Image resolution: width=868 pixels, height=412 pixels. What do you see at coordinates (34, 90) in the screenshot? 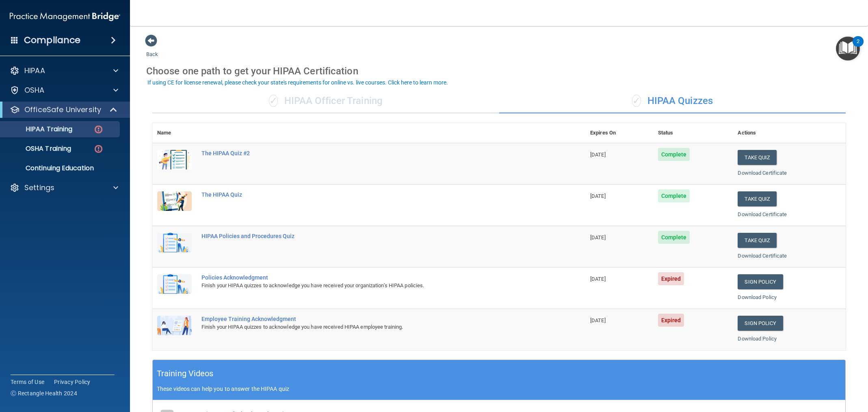
I see `p: OSHA` at bounding box center [34, 90].